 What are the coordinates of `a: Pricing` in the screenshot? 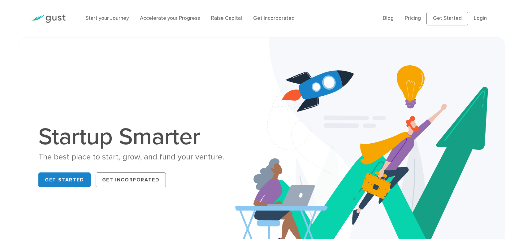 It's located at (413, 18).